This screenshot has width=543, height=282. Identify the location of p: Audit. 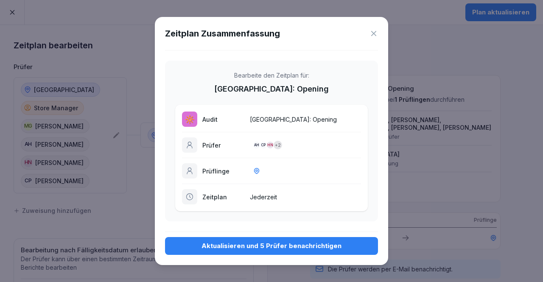
(224, 119).